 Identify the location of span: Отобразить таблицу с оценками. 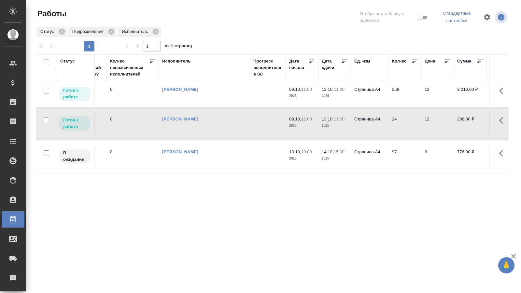
(388, 17).